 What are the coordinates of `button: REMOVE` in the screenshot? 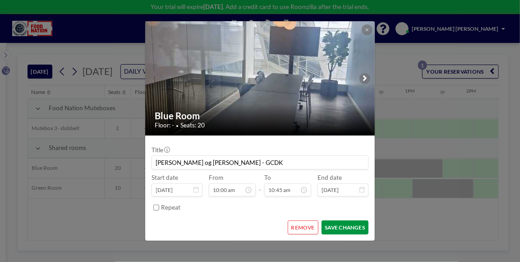 It's located at (303, 227).